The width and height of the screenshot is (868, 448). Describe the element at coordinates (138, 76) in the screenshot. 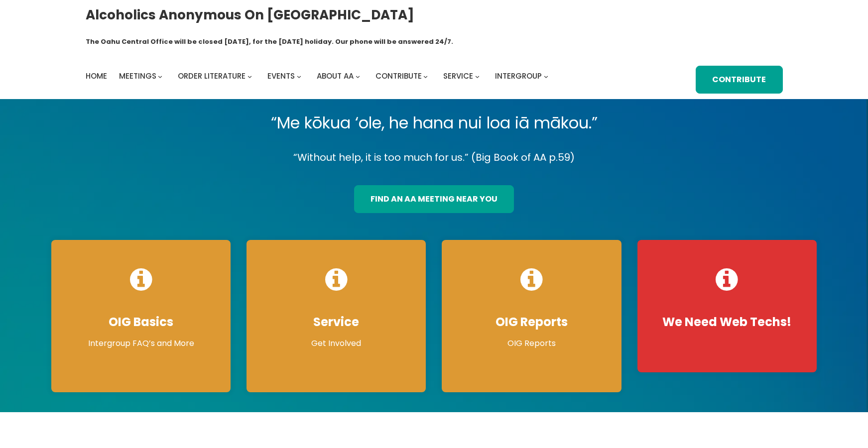

I see `span: Meetings` at that location.